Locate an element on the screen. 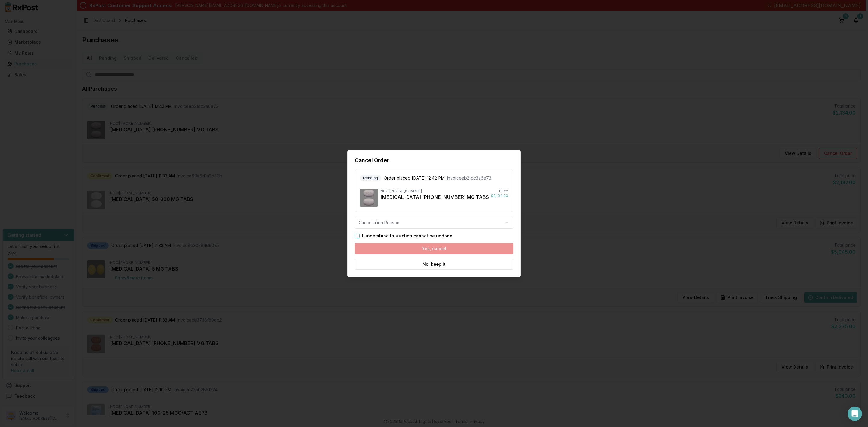 The width and height of the screenshot is (868, 427). img: Triumeq 600-50-300 MG TABS is located at coordinates (369, 198).